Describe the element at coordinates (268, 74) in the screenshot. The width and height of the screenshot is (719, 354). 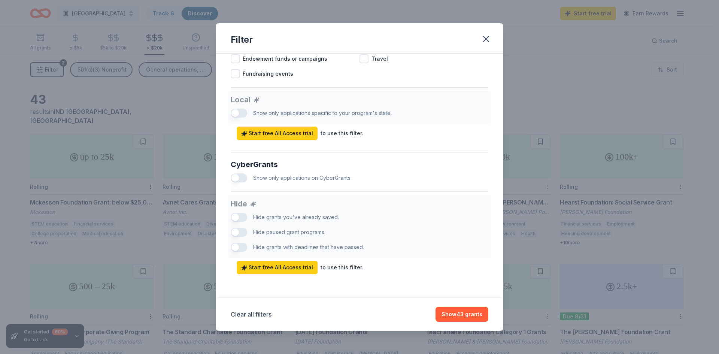
I see `span: Fundraising events` at that location.